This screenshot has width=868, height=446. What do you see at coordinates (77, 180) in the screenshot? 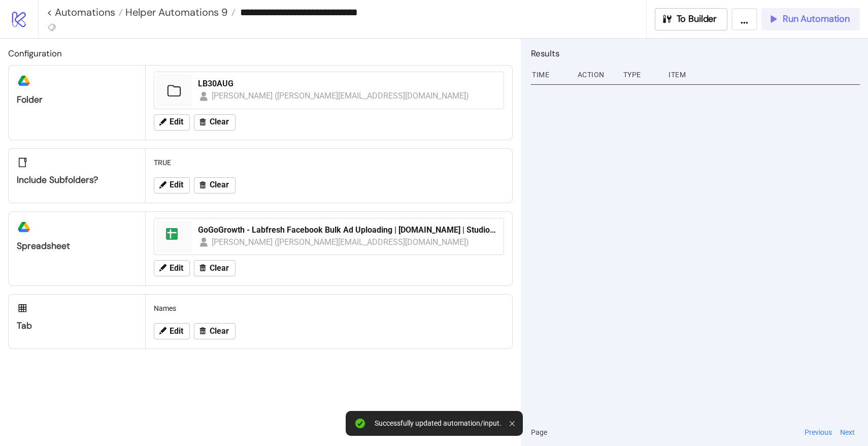
I see `div: Include subfolders?` at bounding box center [77, 180].